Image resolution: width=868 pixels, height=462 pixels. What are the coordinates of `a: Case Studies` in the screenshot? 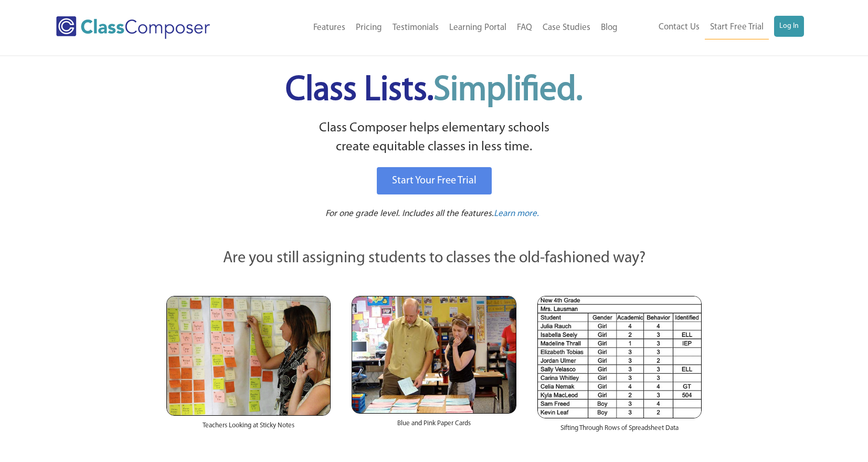 It's located at (566, 28).